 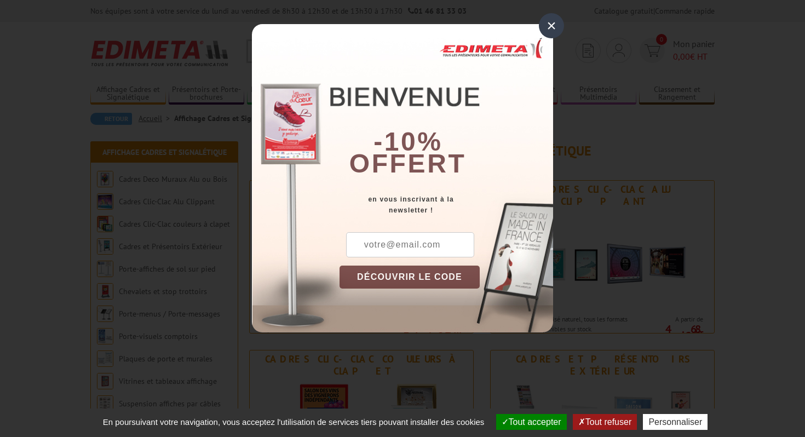 What do you see at coordinates (294, 422) in the screenshot?
I see `span: En poursuivant votre navigation, vous acceptez l'utilisation de services tiers pouvant installer ...` at bounding box center [294, 422].